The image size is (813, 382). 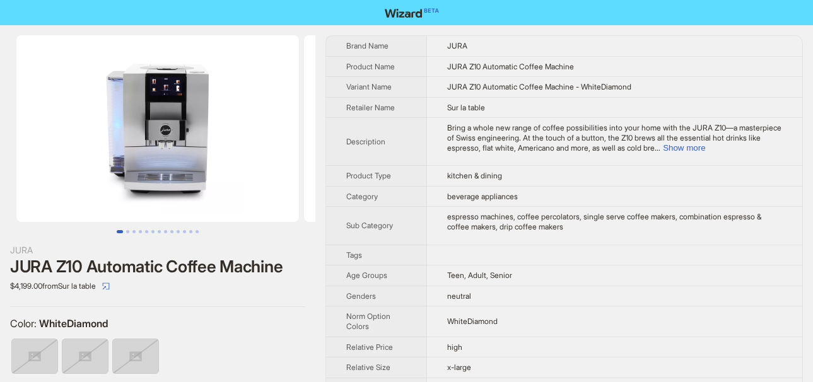 What do you see at coordinates (366, 275) in the screenshot?
I see `span: Age Groups` at bounding box center [366, 275].